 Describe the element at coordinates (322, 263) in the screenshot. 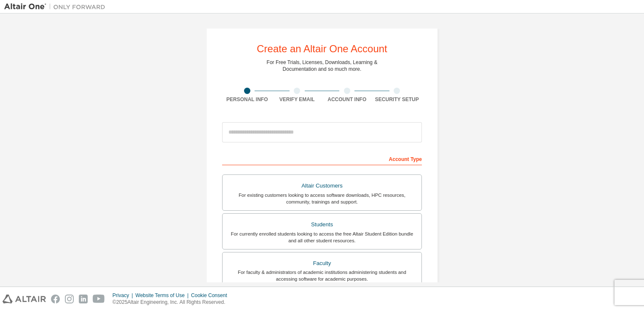

I see `div: Faculty` at that location.